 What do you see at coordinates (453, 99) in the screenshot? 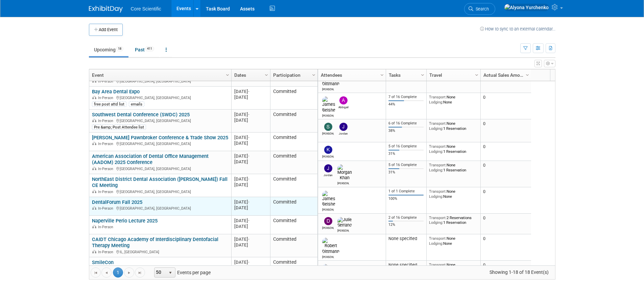
I see `div: None None` at bounding box center [453, 99].